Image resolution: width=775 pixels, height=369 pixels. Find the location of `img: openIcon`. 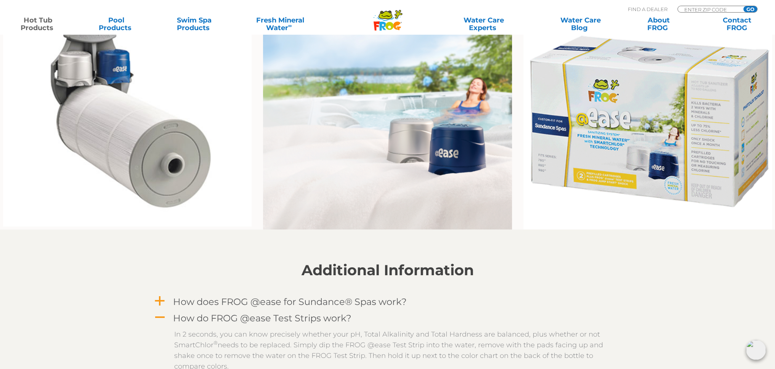

img: openIcon is located at coordinates (756, 350).